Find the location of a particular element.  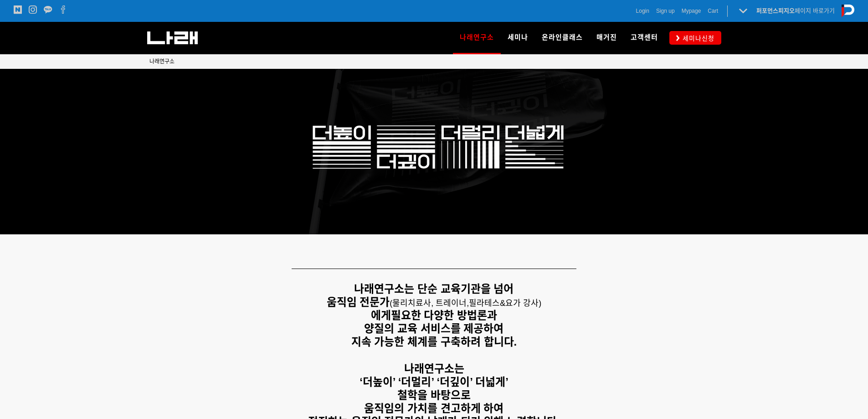

strong: 움직임 전문가 is located at coordinates (358, 302).